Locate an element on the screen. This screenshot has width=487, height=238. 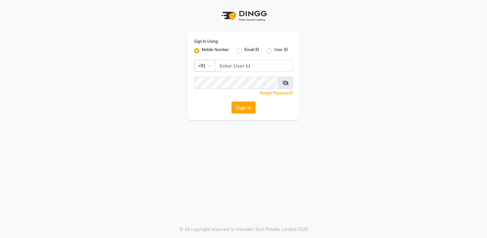
label: Sign In Using: is located at coordinates (206, 41).